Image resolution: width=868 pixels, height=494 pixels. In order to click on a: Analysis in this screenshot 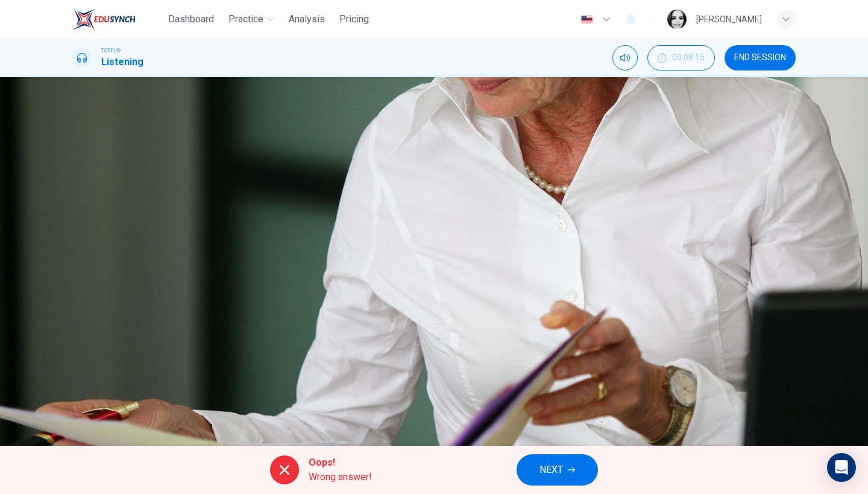, I will do `click(307, 20)`.